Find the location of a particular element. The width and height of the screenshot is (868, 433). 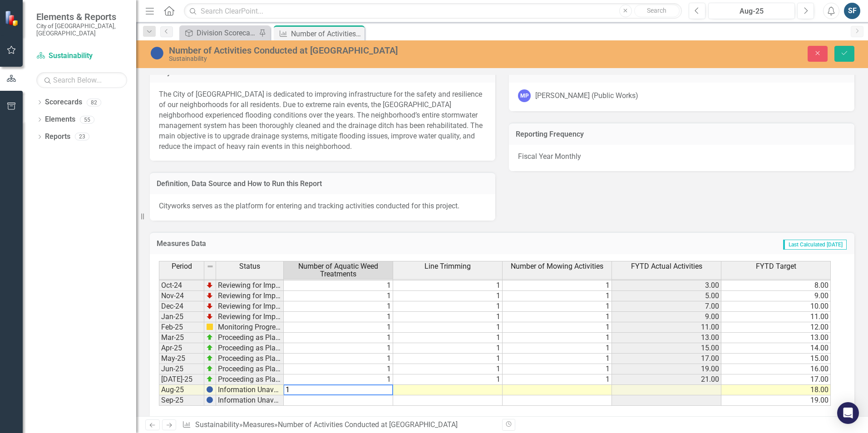

td: 10.00 is located at coordinates (776, 306).